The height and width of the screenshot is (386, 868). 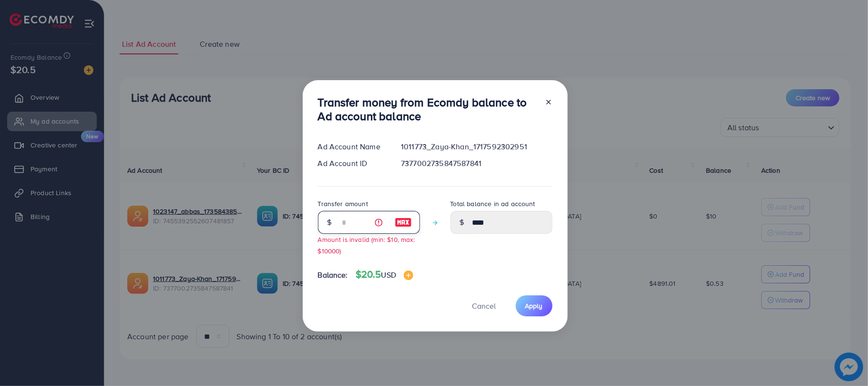 I want to click on span: Balance:, so click(x=333, y=275).